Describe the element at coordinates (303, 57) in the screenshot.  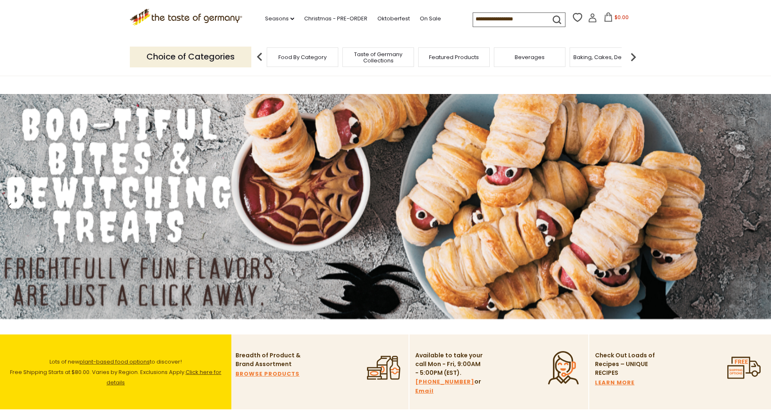
I see `span: Food By Category` at that location.